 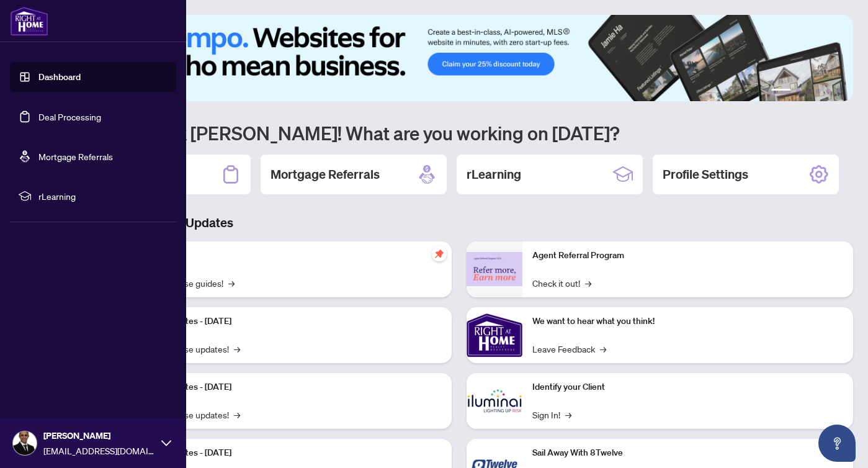 I want to click on p: Self-Help, so click(x=286, y=256).